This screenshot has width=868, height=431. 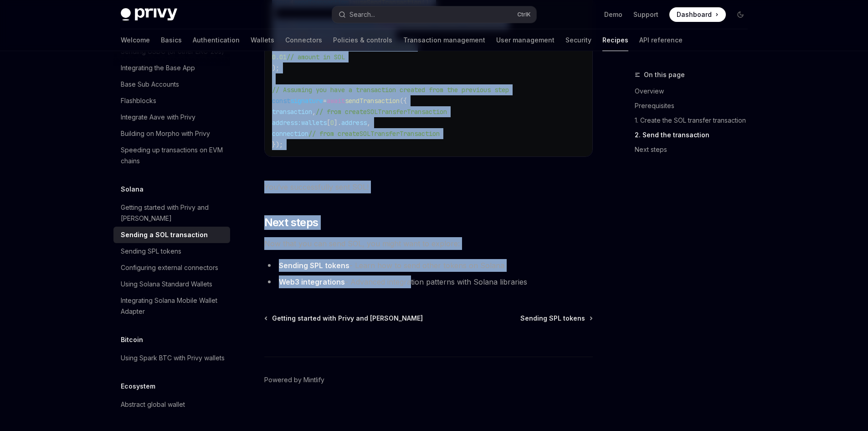 I want to click on a: Transaction management, so click(x=445, y=40).